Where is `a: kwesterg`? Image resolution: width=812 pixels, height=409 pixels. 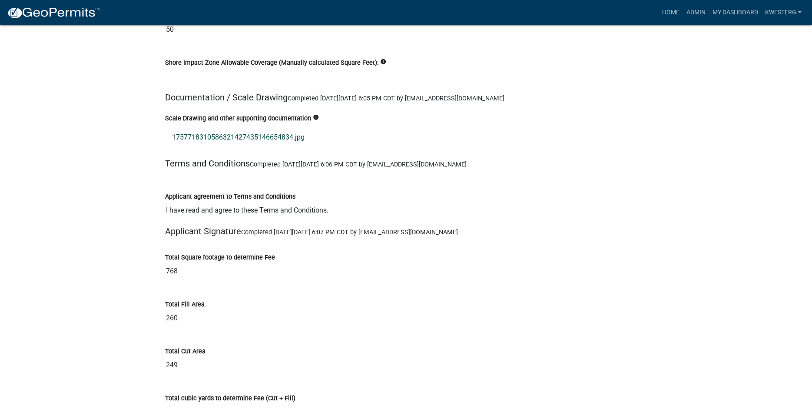 a: kwesterg is located at coordinates (783, 13).